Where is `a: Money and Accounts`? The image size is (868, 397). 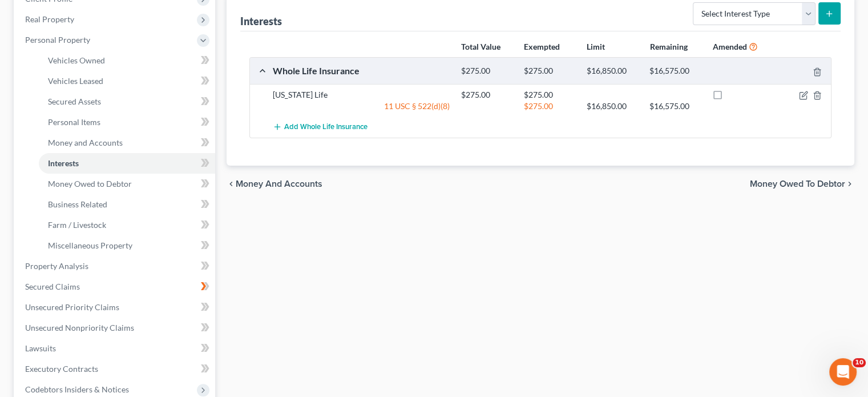 a: Money and Accounts is located at coordinates (126, 143).